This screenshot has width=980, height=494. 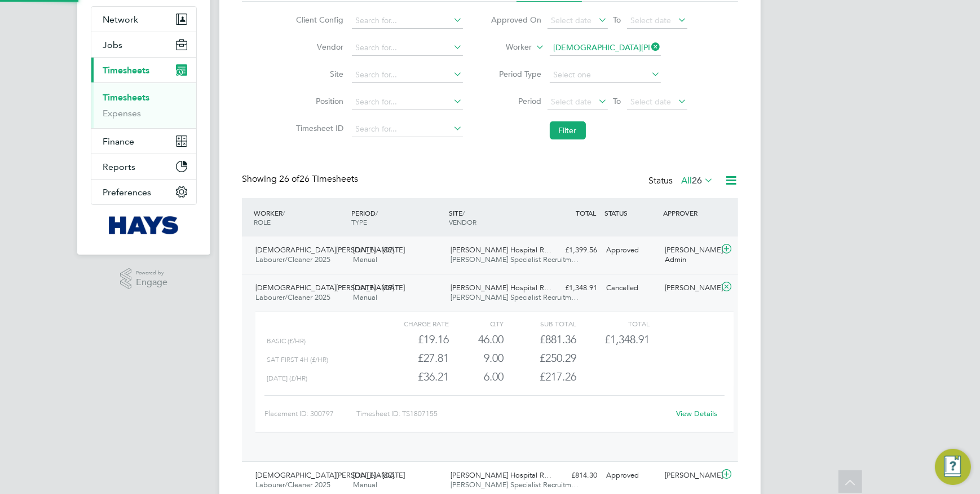 What do you see at coordinates (697, 181) in the screenshot?
I see `label: All` at bounding box center [697, 181].